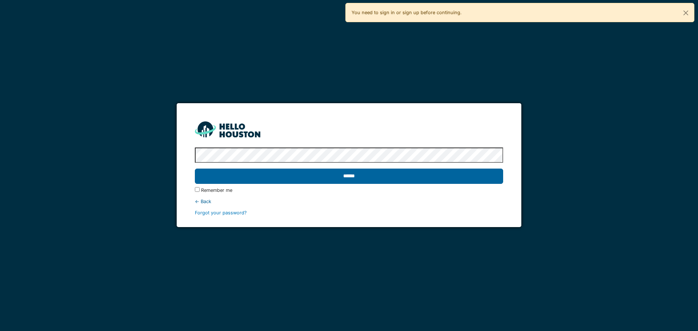 Image resolution: width=698 pixels, height=331 pixels. Describe the element at coordinates (686, 13) in the screenshot. I see `button: Close` at that location.